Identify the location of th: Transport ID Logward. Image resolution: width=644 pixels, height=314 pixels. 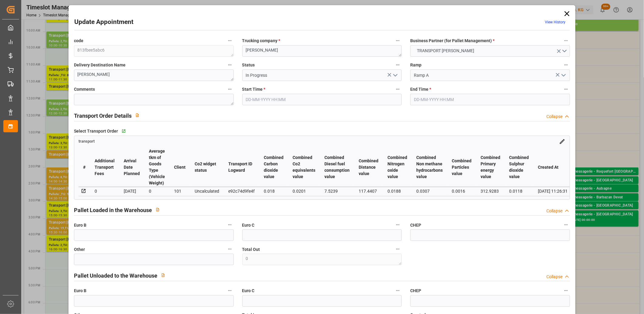
(241, 168).